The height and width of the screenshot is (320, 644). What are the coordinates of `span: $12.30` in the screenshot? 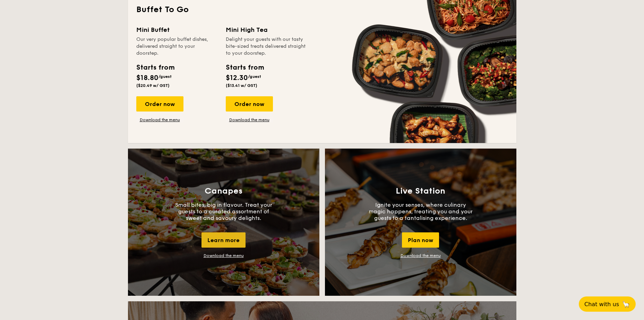 It's located at (237, 78).